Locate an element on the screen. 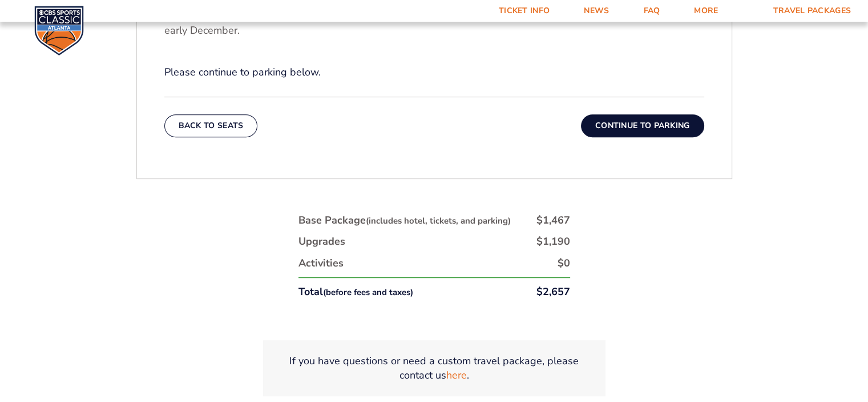 The image size is (868, 402). img: CBS Sports Classic is located at coordinates (59, 30).